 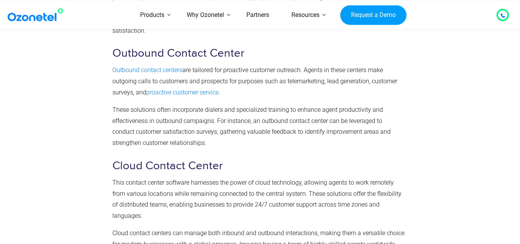 I want to click on span: This contact center software harnesses the power of cloud technology, allowing agents to work rem..., so click(x=257, y=199).